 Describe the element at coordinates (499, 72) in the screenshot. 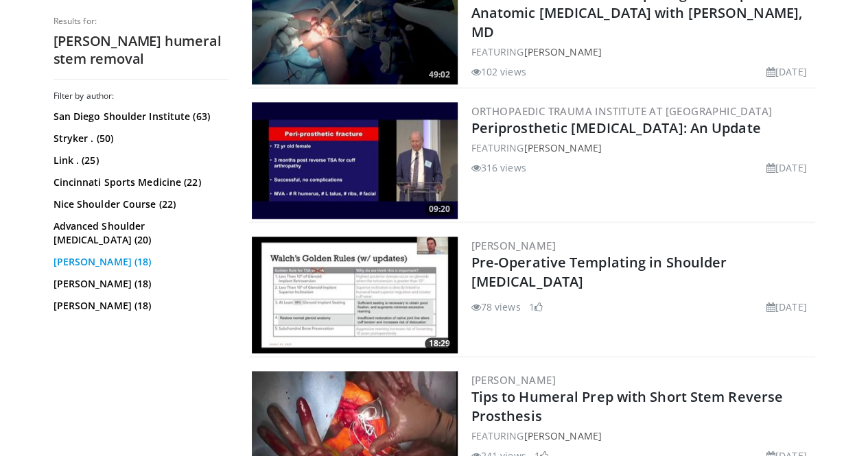

I see `li: 102 views` at that location.